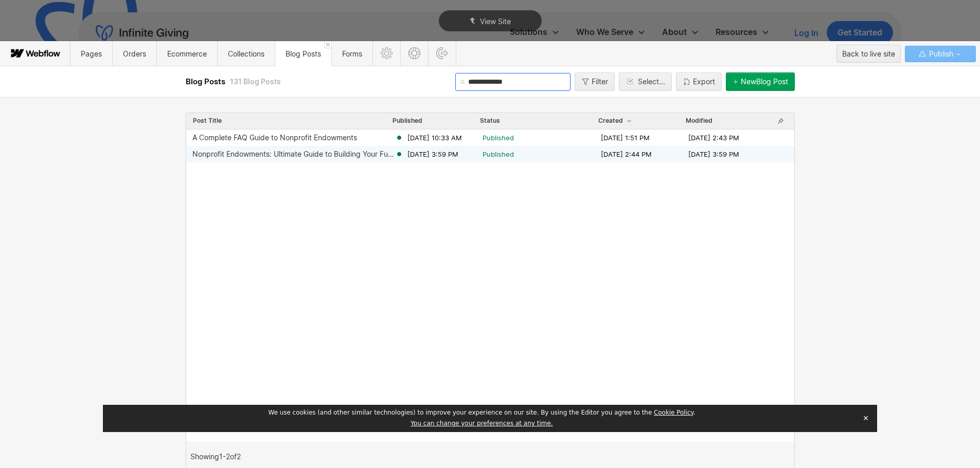 Image resolution: width=980 pixels, height=468 pixels. What do you see at coordinates (866, 418) in the screenshot?
I see `button: Close` at bounding box center [866, 418].